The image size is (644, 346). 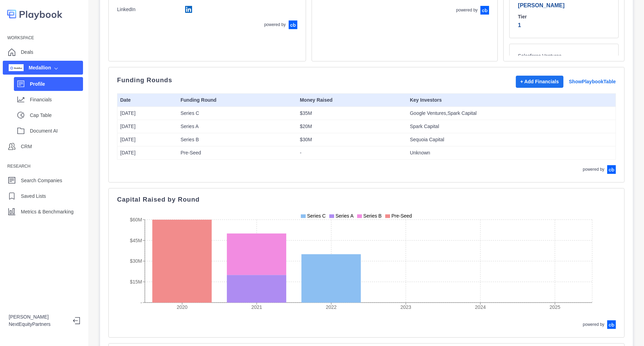 What do you see at coordinates (401, 216) in the screenshot?
I see `span: Pre-Seed` at bounding box center [401, 216].